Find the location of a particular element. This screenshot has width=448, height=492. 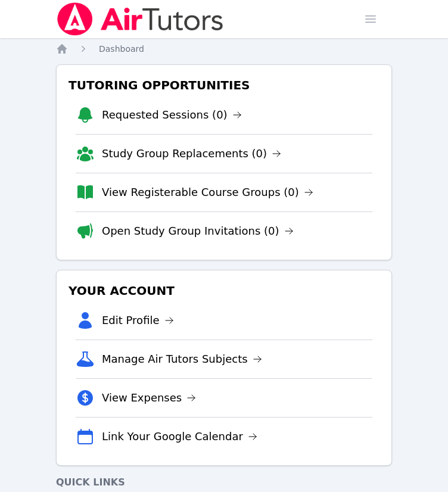

h3: Your Account is located at coordinates (224, 291).